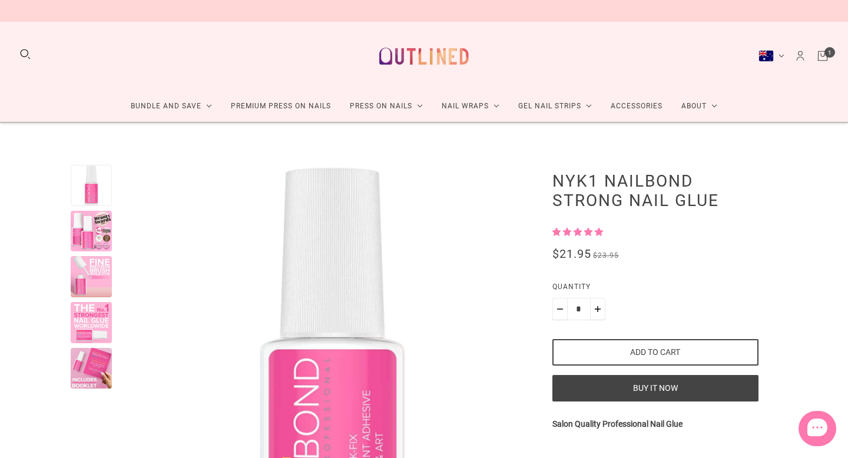 The width and height of the screenshot is (848, 458). What do you see at coordinates (560, 309) in the screenshot?
I see `button: Minus` at bounding box center [560, 309].